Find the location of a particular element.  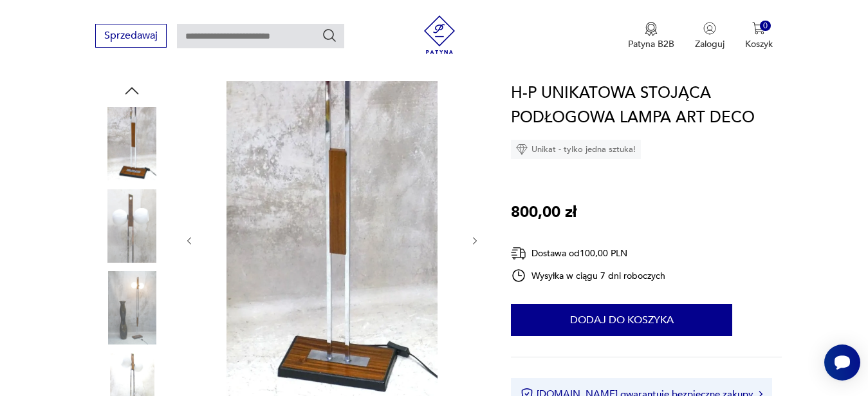

img: Patyna - sklep z meblami i dekoracjami vintage is located at coordinates (440, 35).